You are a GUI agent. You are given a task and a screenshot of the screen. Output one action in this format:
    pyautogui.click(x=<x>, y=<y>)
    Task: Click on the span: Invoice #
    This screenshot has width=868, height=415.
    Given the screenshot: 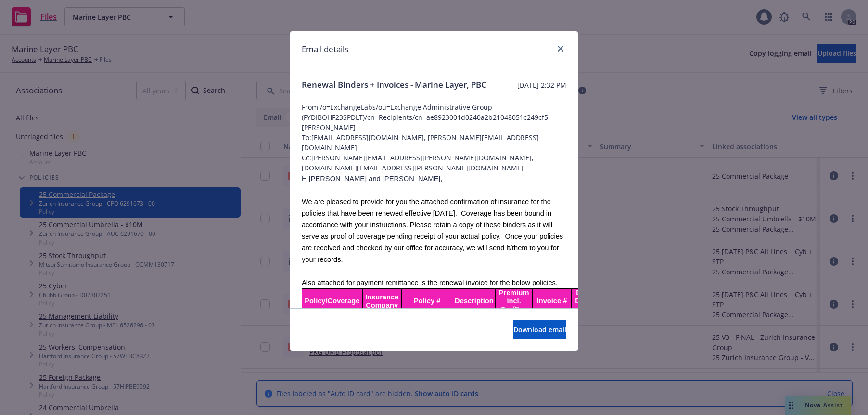 What is the action you would take?
    pyautogui.click(x=552, y=301)
    